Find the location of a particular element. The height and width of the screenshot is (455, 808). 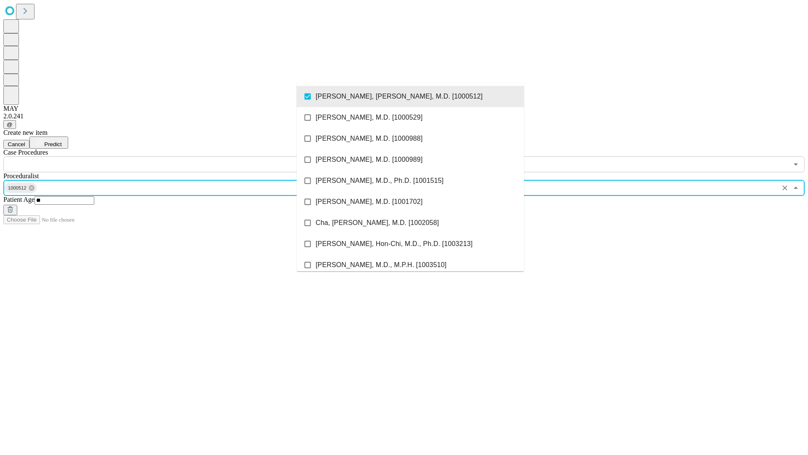

span: Predict is located at coordinates (53, 144).